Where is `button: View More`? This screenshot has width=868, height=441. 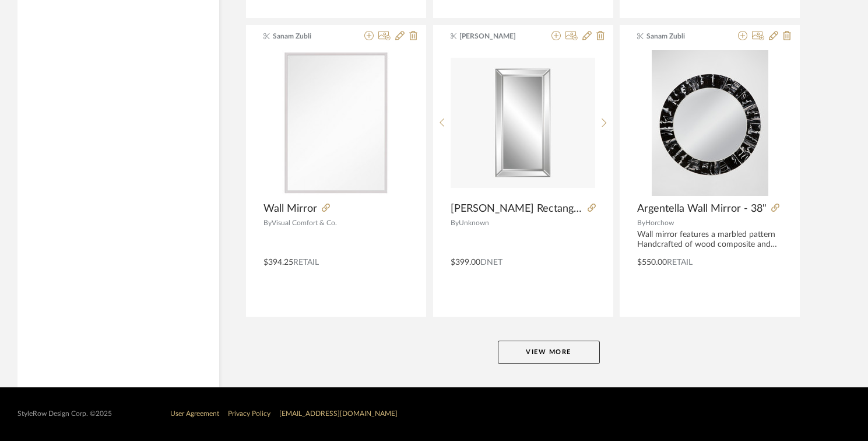 button: View More is located at coordinates (548, 353).